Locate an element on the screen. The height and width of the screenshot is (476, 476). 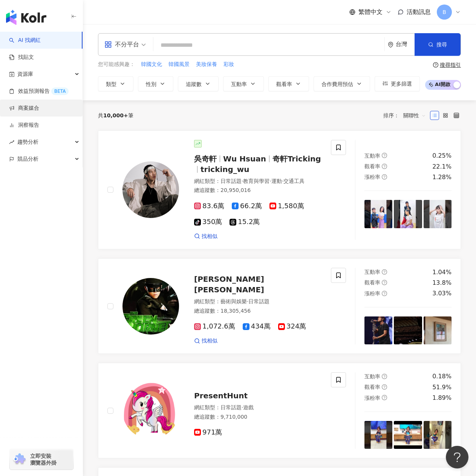
div: 總追蹤數 ： 9,710,000 is located at coordinates (258, 417).